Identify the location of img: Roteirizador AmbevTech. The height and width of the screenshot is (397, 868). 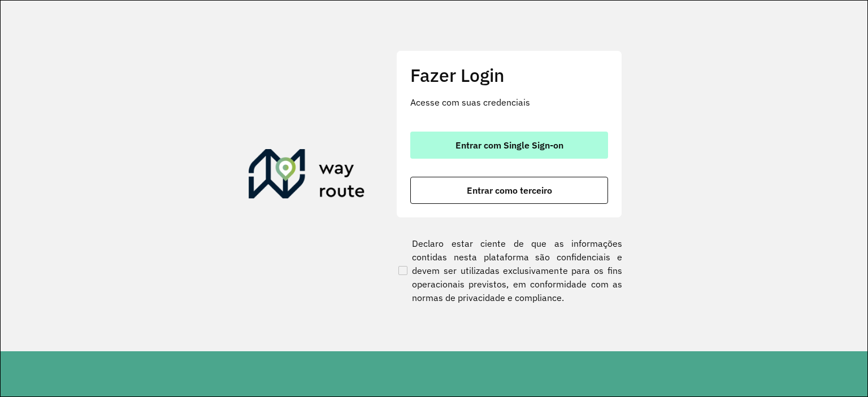
(307, 176).